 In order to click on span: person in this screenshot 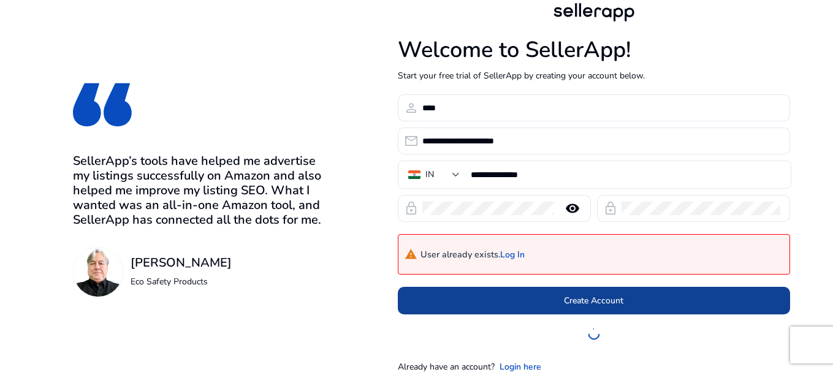, I will do `click(411, 108)`.